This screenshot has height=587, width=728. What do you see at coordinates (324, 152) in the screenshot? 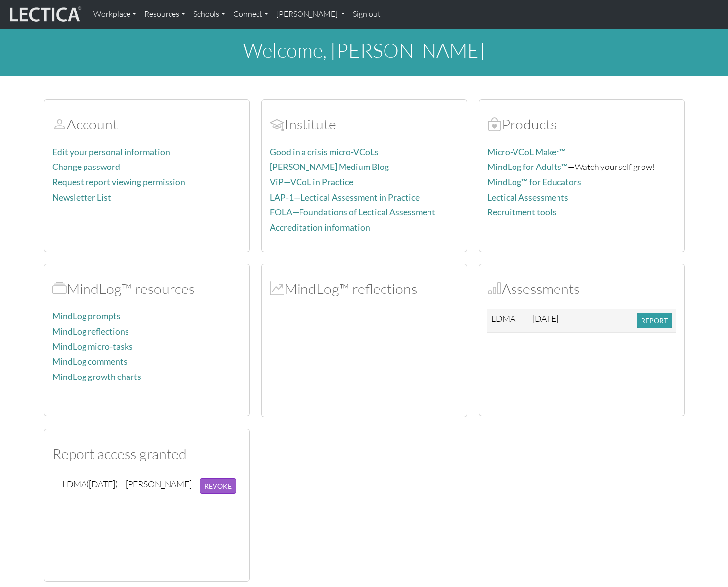
I see `a: Good in a crisis micro-VCoLs` at bounding box center [324, 152].